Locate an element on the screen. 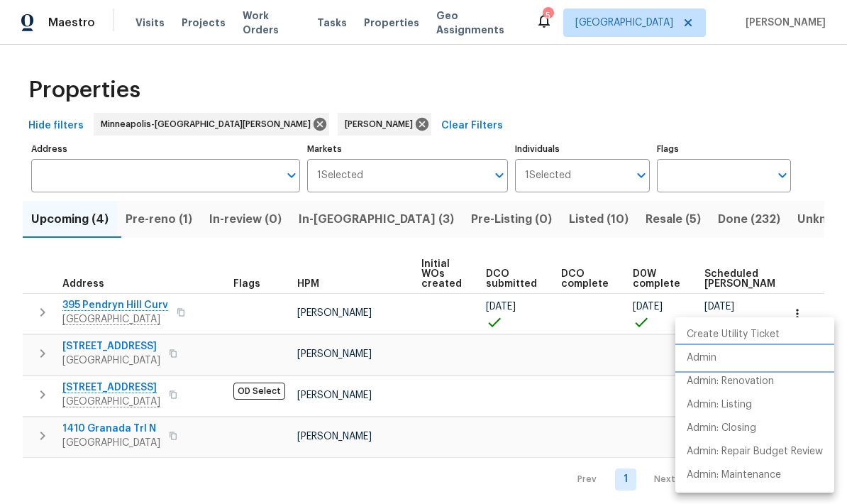 Image resolution: width=847 pixels, height=504 pixels. p: Admin: Listing is located at coordinates (720, 404).